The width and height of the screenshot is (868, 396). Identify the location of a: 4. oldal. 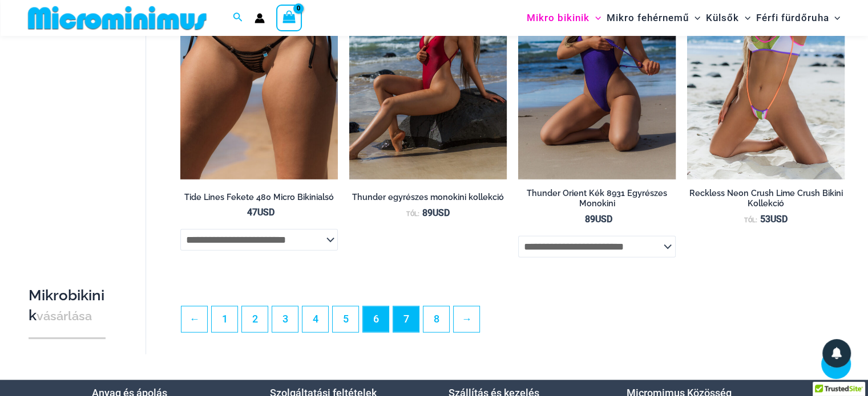
(315, 319).